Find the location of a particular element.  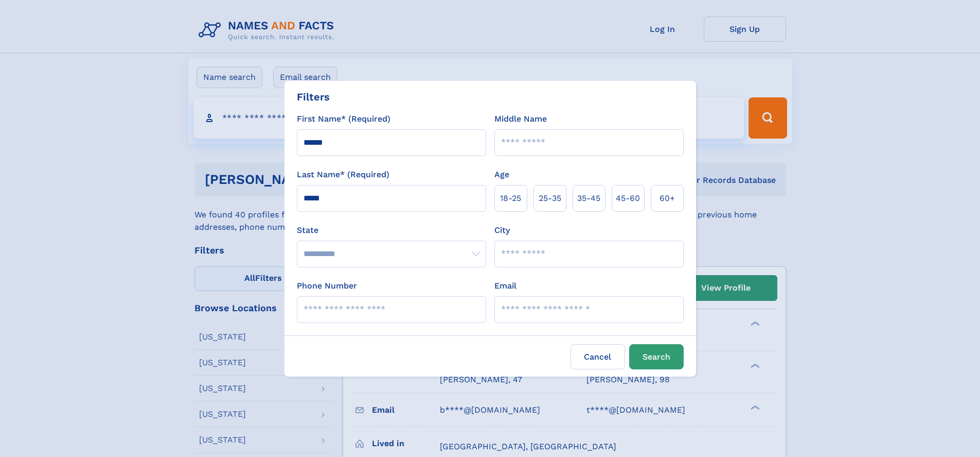

span: 45‑60 is located at coordinates (628, 198).